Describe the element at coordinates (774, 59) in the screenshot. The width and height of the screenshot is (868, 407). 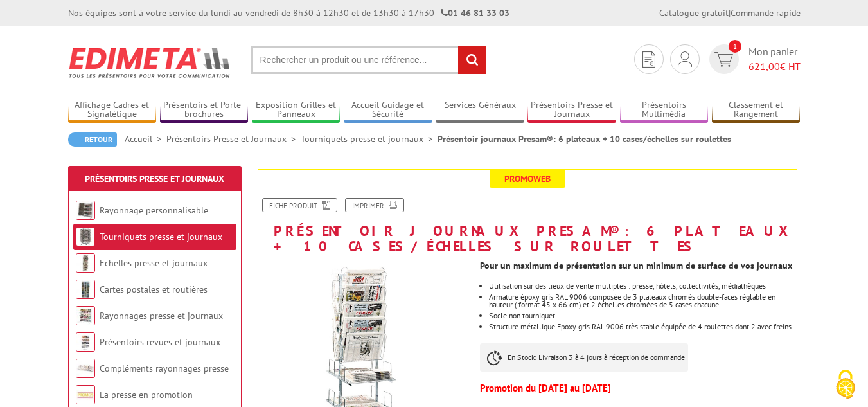
I see `span: Mon panier` at that location.